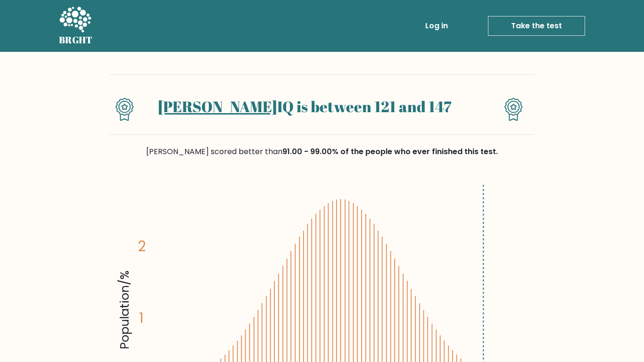 This screenshot has height=362, width=644. Describe the element at coordinates (142, 317) in the screenshot. I see `tspan: 1` at that location.